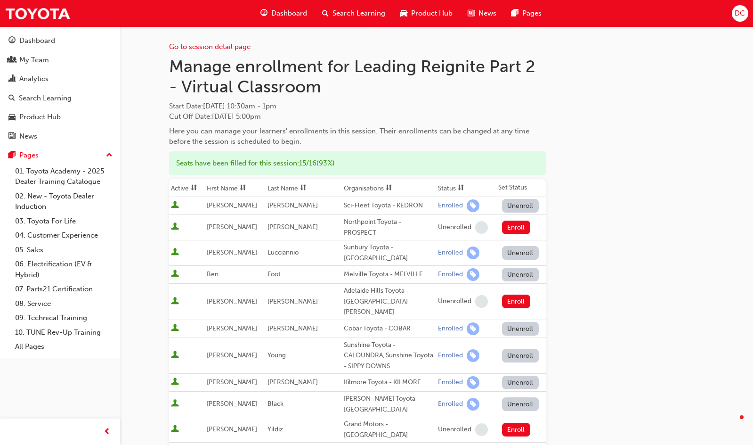 The width and height of the screenshot is (753, 445). Describe the element at coordinates (359, 13) in the screenshot. I see `span: Search Learning` at that location.